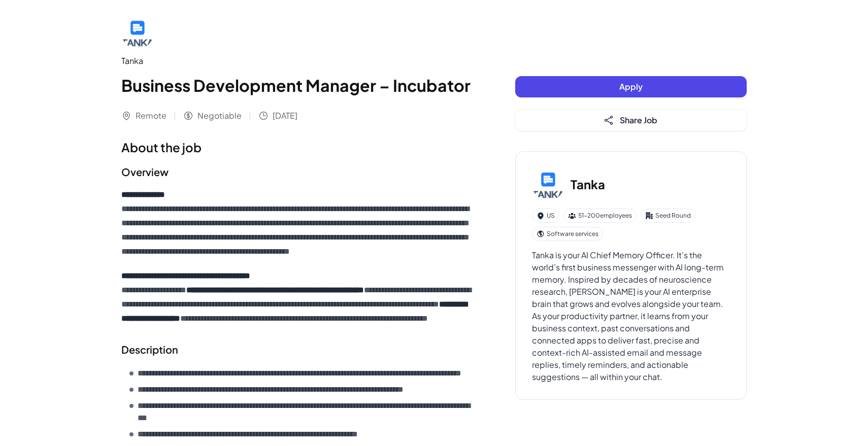 Image resolution: width=868 pixels, height=446 pixels. I want to click on span: Apply, so click(631, 87).